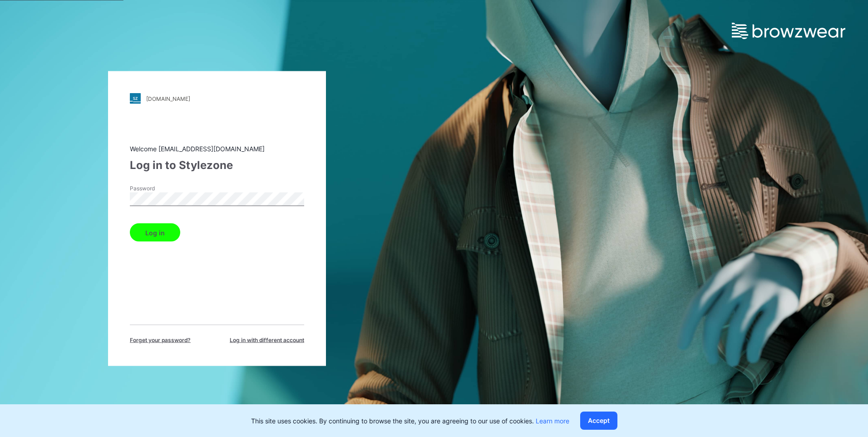 The image size is (868, 437). What do you see at coordinates (217, 166) in the screenshot?
I see `div: Log in to Stylezone` at bounding box center [217, 166].